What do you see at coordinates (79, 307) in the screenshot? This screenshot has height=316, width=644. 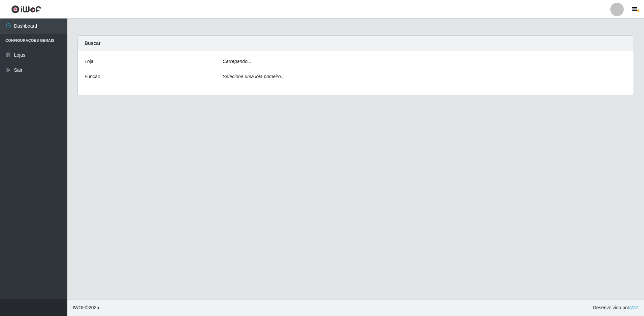 I see `span: IWOF` at bounding box center [79, 307].